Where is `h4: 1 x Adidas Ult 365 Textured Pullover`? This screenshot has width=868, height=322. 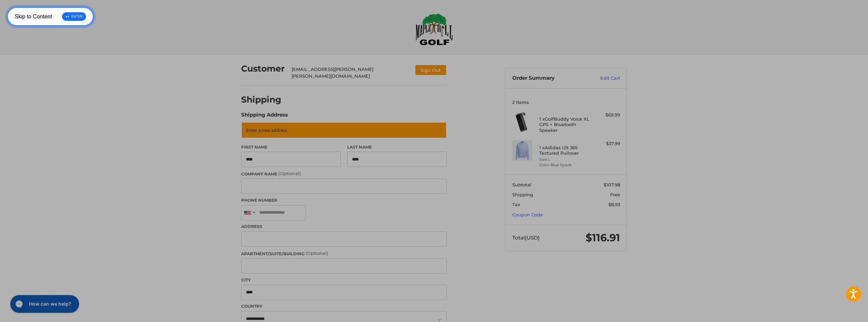
h4: 1 x Adidas Ult 365 Textured Pullover is located at coordinates (565, 150).